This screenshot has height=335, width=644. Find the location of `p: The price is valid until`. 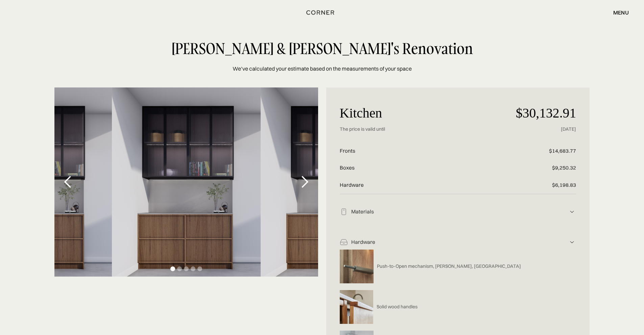

p: The price is valid until is located at coordinates (419, 129).